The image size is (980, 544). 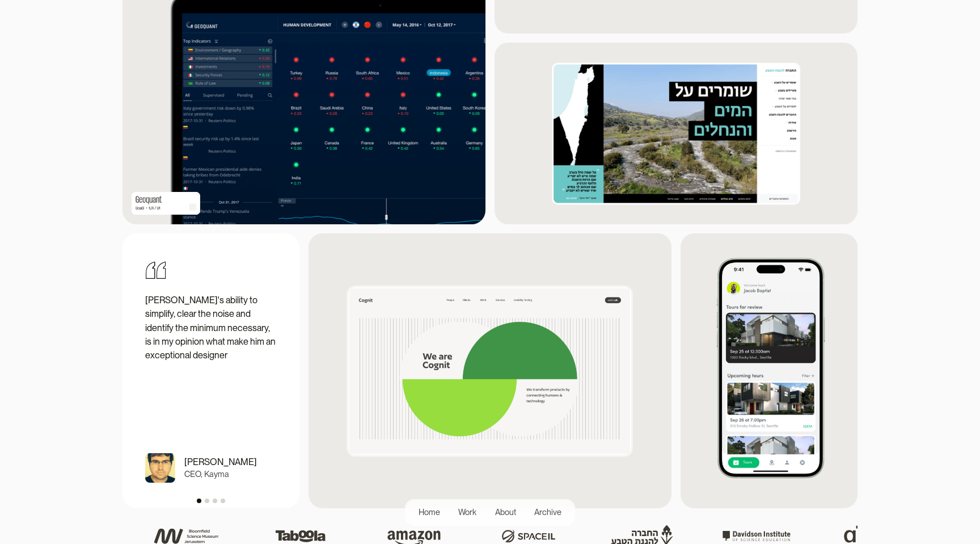 What do you see at coordinates (207, 475) in the screenshot?
I see `p: CEO, Kayma` at bounding box center [207, 475].